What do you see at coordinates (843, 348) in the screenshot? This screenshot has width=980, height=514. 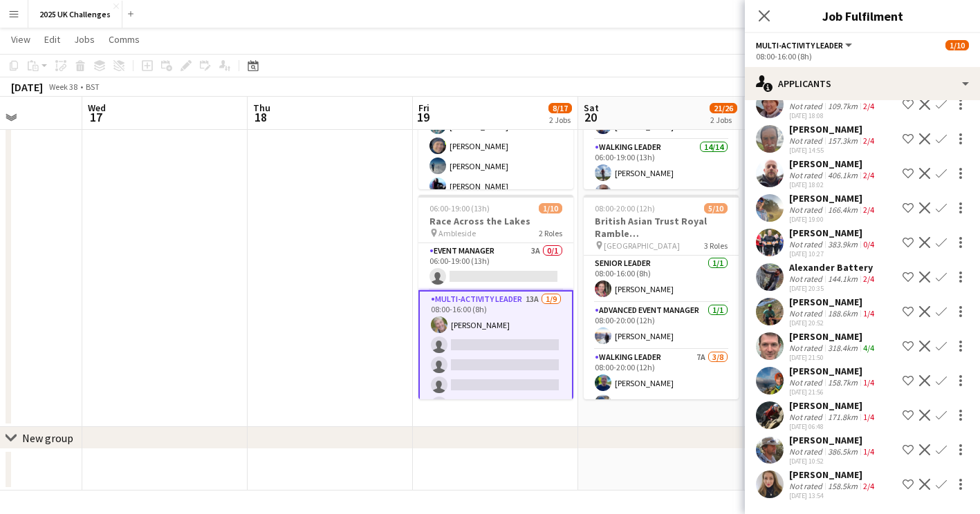 I see `div: 318.4km` at bounding box center [843, 348].